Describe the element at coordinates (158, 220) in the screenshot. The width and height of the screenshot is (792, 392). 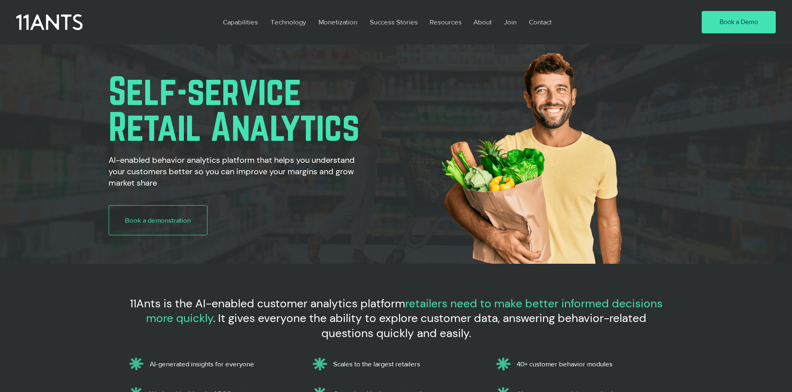
I see `a: Book a demonstration` at that location.